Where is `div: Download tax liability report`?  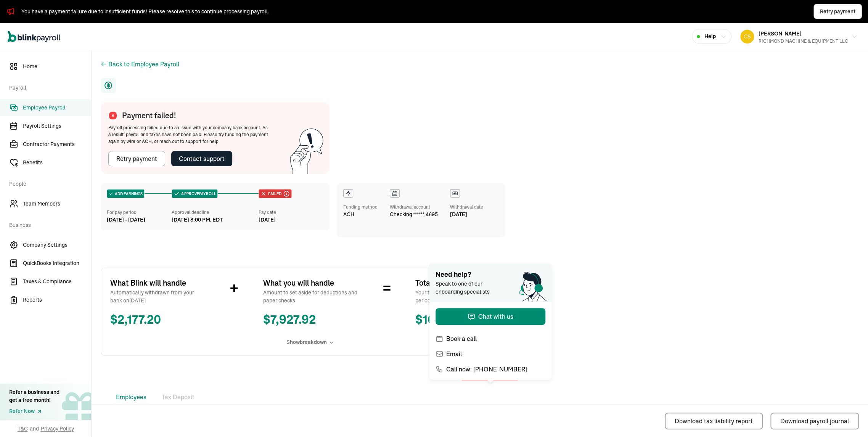 div: Download tax liability report is located at coordinates (713, 421).